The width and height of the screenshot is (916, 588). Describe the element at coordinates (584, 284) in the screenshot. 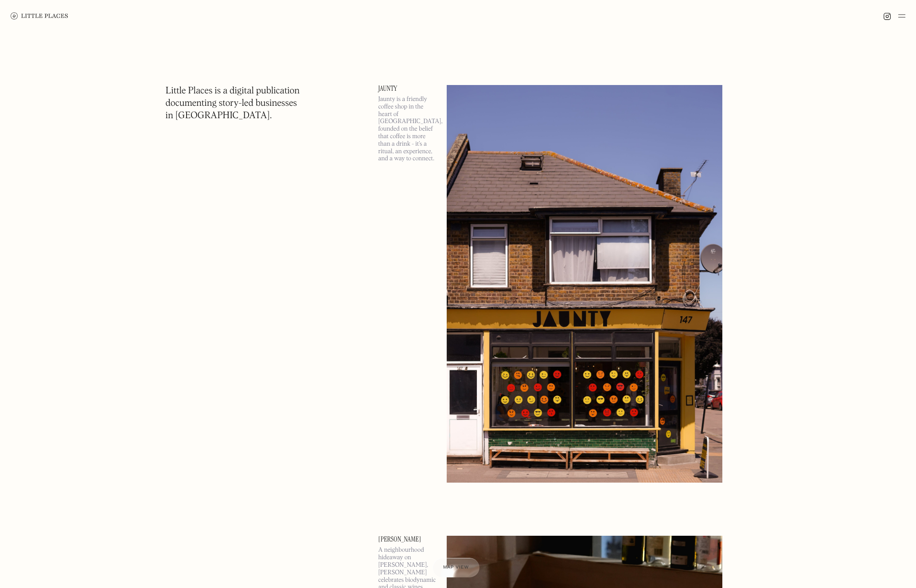

I see `img: Jaunty` at that location.